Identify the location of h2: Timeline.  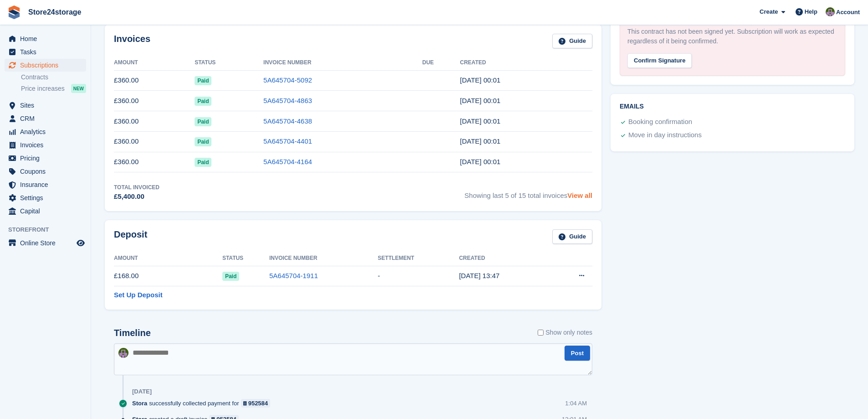
(132, 333).